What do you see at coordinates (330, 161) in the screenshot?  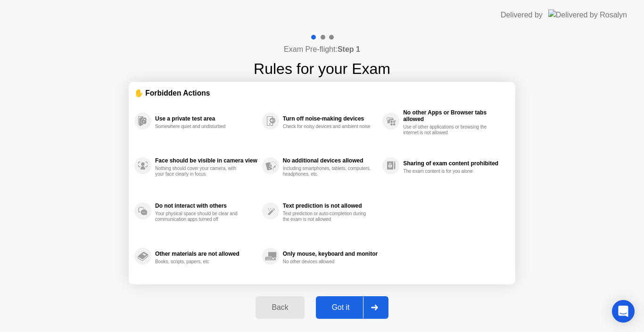 I see `div: No additional devices allowed` at bounding box center [330, 161].